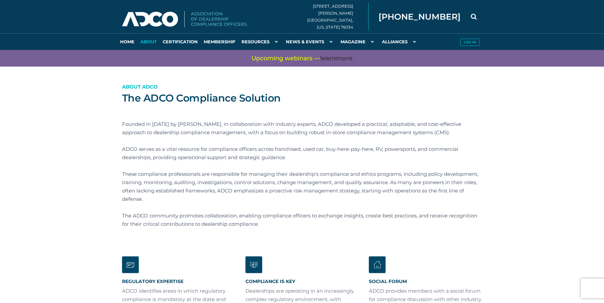 This screenshot has width=604, height=303. Describe the element at coordinates (260, 42) in the screenshot. I see `a: Resources` at that location.